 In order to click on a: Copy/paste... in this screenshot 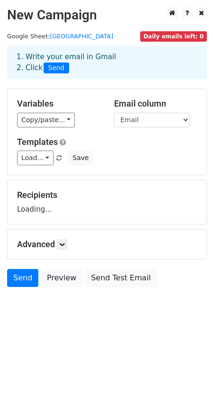, I will do `click(46, 120)`.